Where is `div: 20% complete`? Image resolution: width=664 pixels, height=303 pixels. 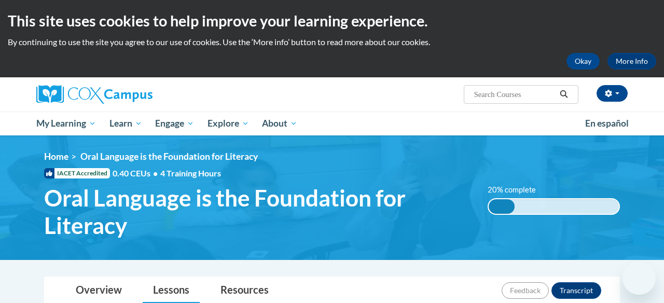
div: 20% complete is located at coordinates (501, 206).